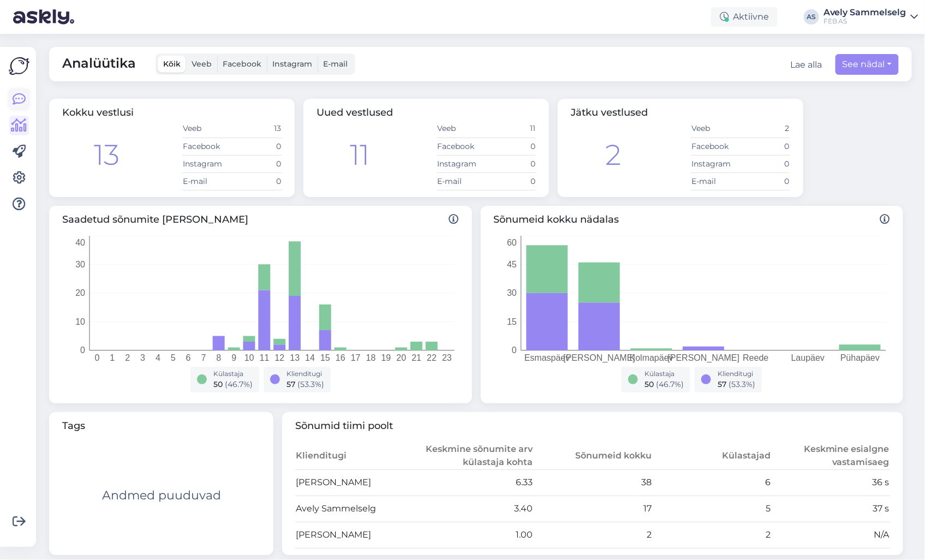 This screenshot has width=925, height=560. What do you see at coordinates (172, 64) in the screenshot?
I see `span: Kõik` at bounding box center [172, 64].